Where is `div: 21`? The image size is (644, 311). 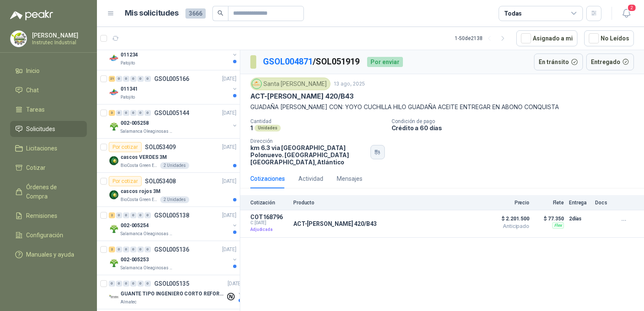 div: 21 is located at coordinates (112, 79).